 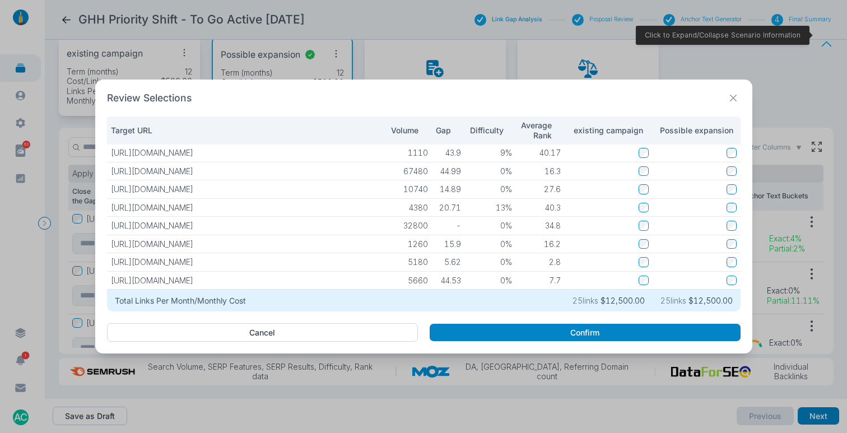 What do you see at coordinates (444, 131) in the screenshot?
I see `p: Gap` at bounding box center [444, 131].